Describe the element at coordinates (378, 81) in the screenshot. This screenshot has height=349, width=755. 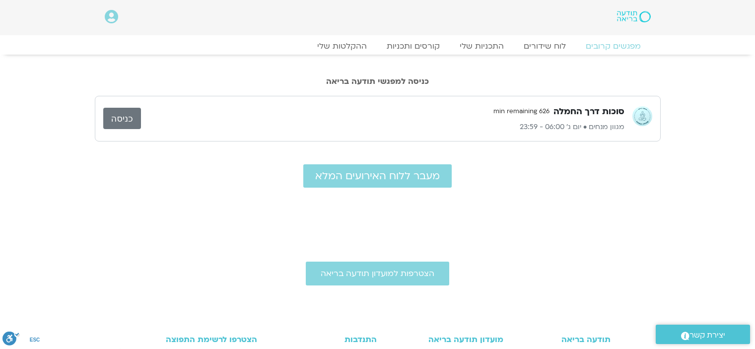
I see `h2: כניסה למפגשי תודעה בריאה` at that location.